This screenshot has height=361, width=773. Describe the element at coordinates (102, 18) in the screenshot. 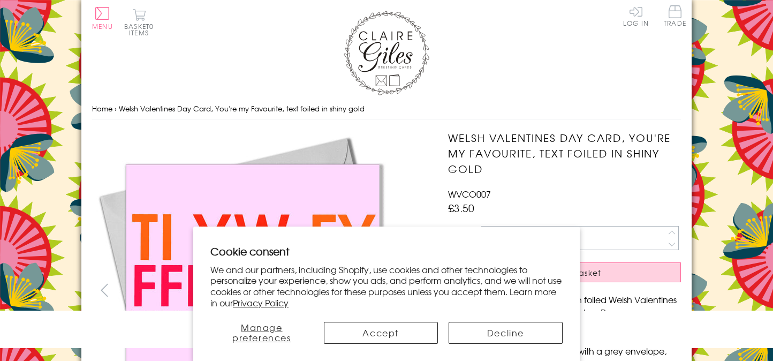

I see `button: Menu` at that location.